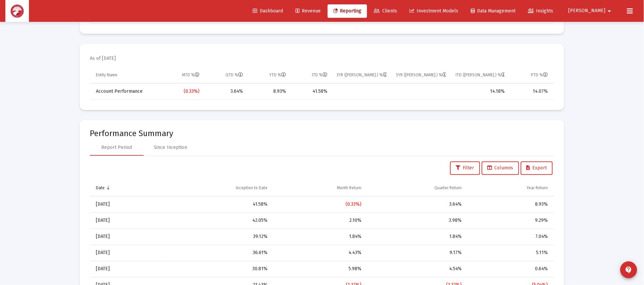 Image resolution: width=644 pixels, height=285 pixels. Describe the element at coordinates (268, 11) in the screenshot. I see `a: Dashboard` at that location.